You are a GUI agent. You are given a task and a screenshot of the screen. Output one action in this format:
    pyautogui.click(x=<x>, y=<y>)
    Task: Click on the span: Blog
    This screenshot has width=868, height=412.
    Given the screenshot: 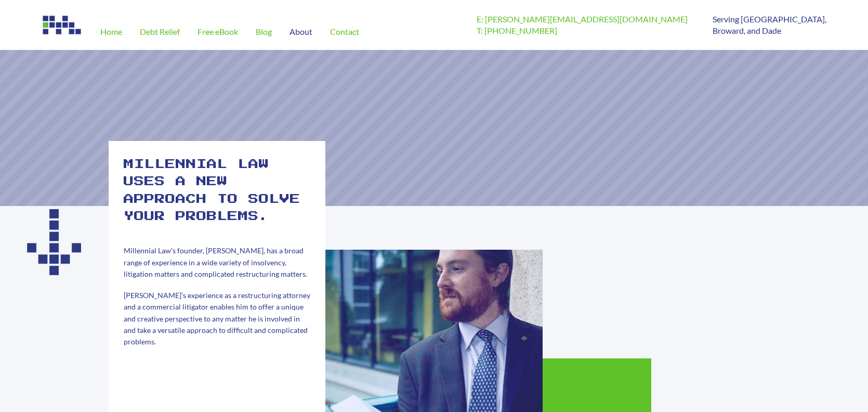 What is the action you would take?
    pyautogui.click(x=264, y=32)
    